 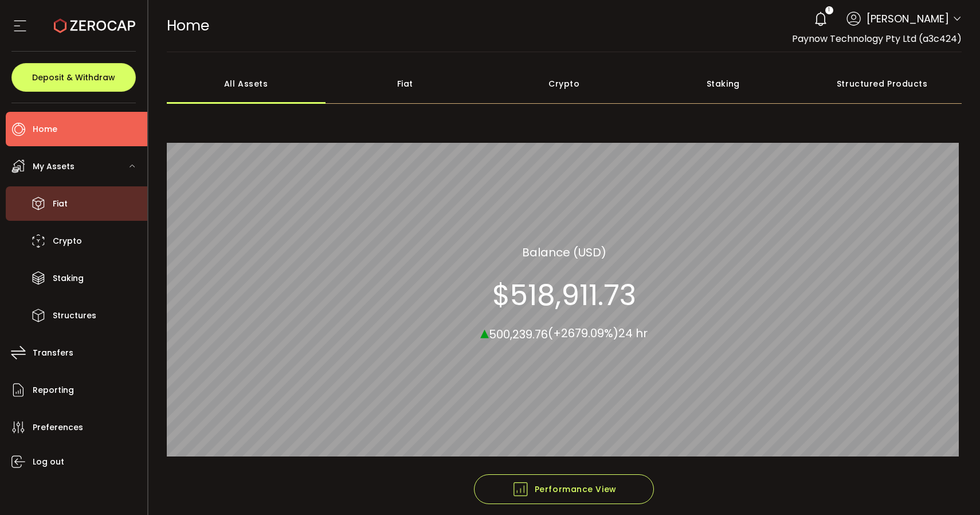 I want to click on div: Crypto, so click(x=565, y=84).